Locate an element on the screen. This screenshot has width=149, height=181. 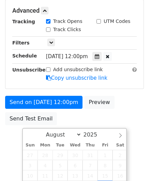
span: Tue is located at coordinates (60, 145).